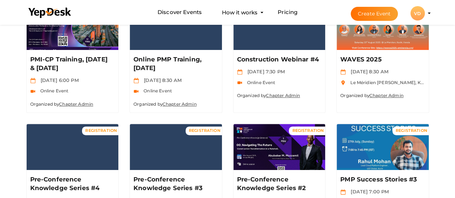 This screenshot has width=455, height=198. Describe the element at coordinates (417, 13) in the screenshot. I see `profile-pic: VD` at that location.